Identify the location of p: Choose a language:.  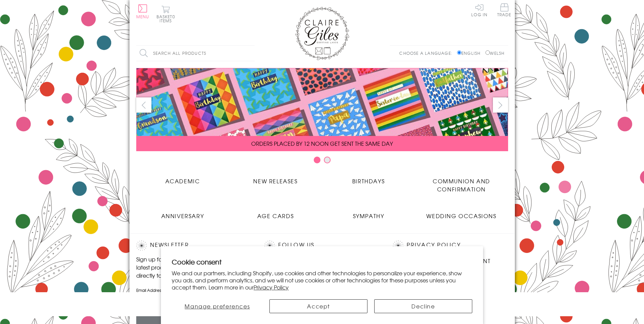
(427, 53).